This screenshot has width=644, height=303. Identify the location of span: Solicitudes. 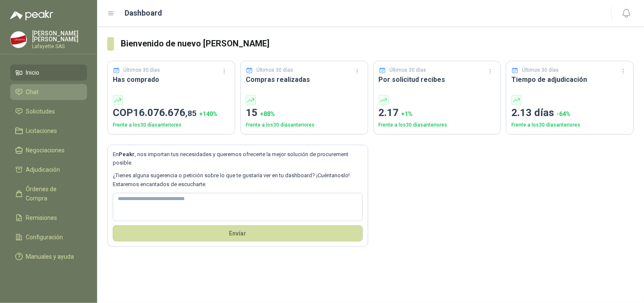
(41, 111).